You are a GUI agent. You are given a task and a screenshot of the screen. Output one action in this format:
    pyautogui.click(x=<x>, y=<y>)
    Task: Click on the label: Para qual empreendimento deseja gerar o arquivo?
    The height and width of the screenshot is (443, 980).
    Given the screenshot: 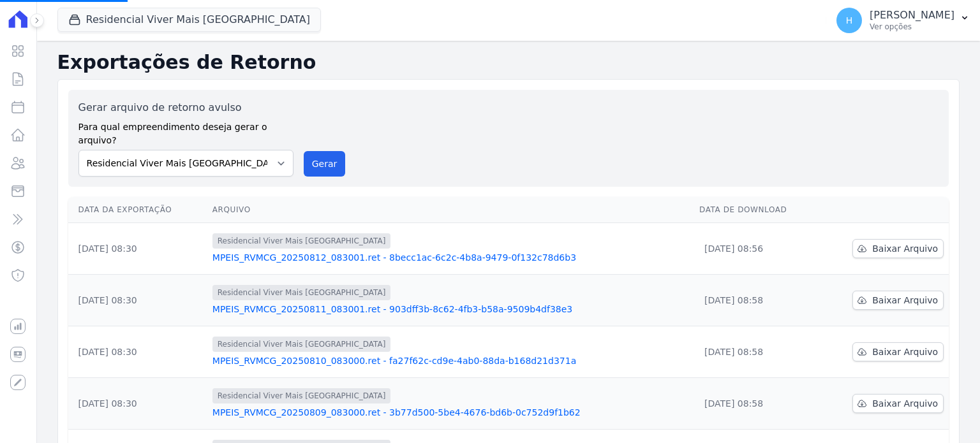 What is the action you would take?
    pyautogui.click(x=185, y=132)
    